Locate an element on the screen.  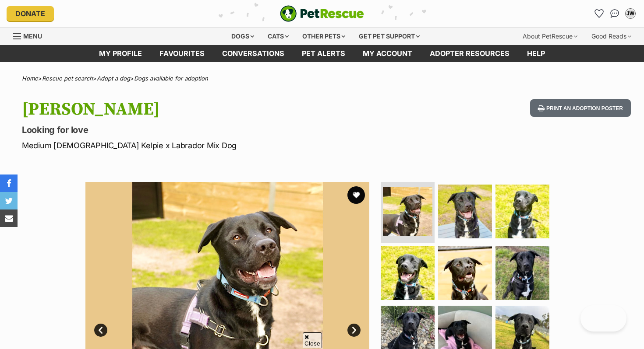
a: Dogs available for adoption is located at coordinates (171, 78).